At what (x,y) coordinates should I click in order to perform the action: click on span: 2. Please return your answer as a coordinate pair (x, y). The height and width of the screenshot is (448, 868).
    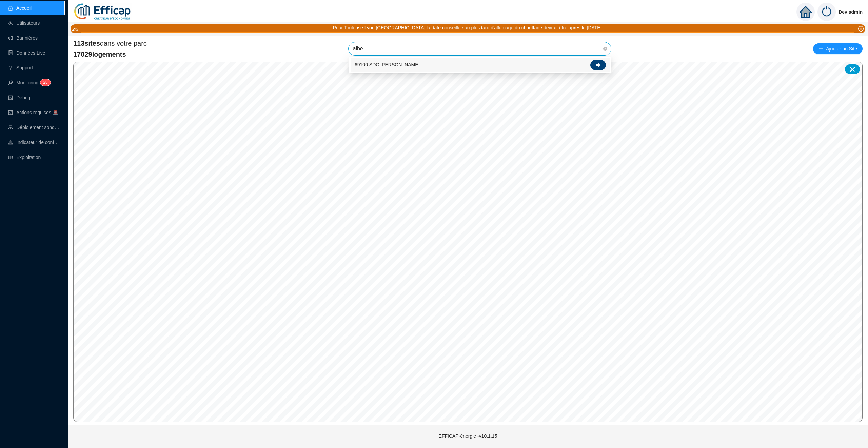
    Looking at the image, I should click on (44, 82).